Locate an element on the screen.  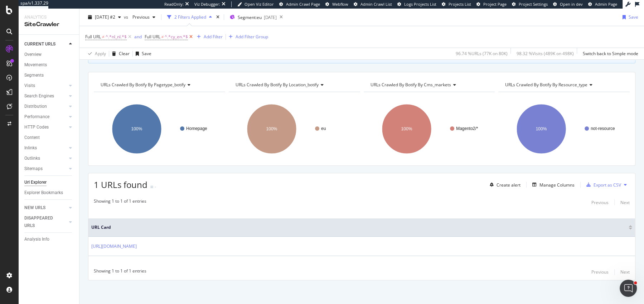
span: Admin Page is located at coordinates (606, 4).